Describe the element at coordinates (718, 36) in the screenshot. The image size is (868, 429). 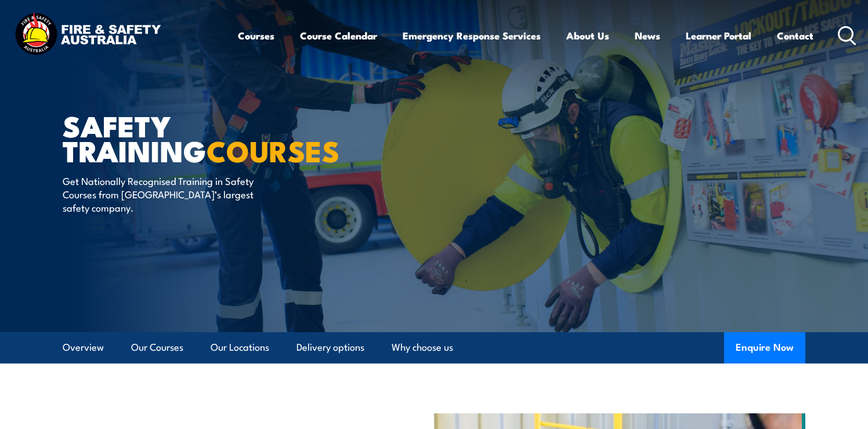
I see `a: Learner Portal` at that location.